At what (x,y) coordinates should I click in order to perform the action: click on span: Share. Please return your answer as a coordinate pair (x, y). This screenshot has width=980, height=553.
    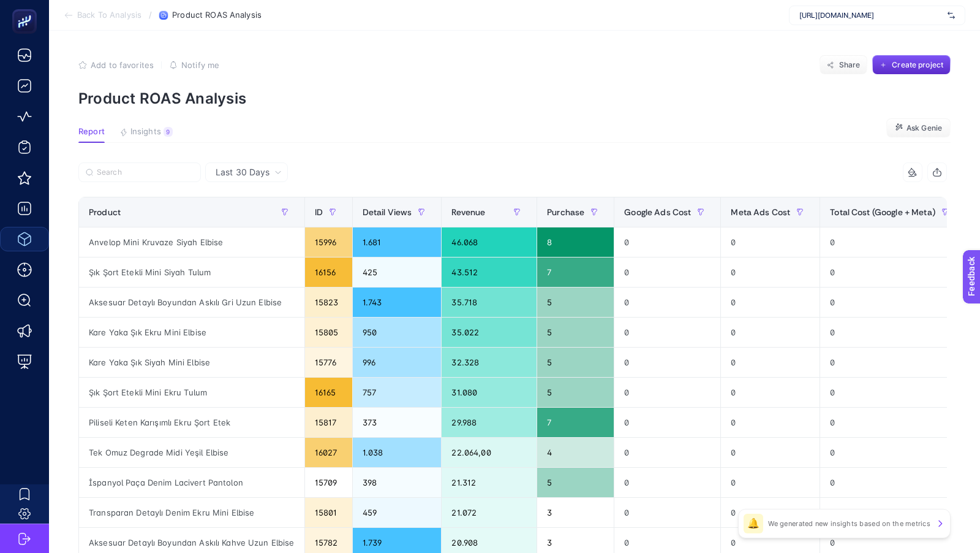
    Looking at the image, I should click on (850, 65).